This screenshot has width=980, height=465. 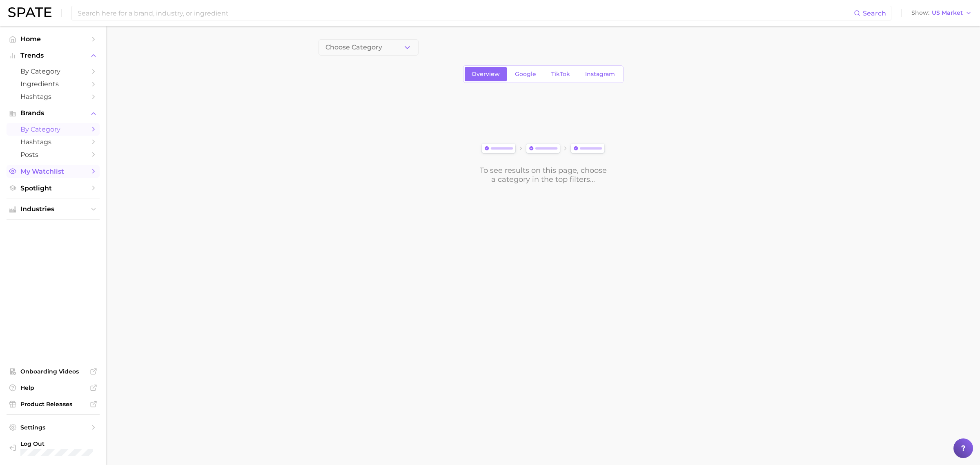 What do you see at coordinates (53, 83) in the screenshot?
I see `a: Ingredients` at bounding box center [53, 83].